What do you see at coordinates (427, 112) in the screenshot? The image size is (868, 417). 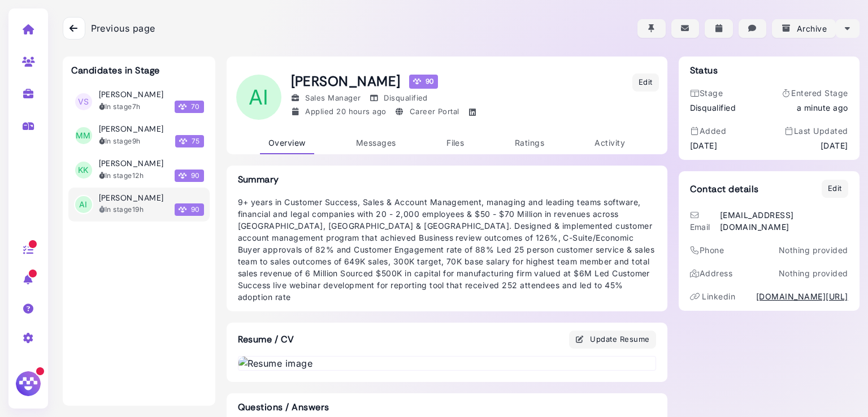 I see `div: Career Portal` at bounding box center [427, 112].